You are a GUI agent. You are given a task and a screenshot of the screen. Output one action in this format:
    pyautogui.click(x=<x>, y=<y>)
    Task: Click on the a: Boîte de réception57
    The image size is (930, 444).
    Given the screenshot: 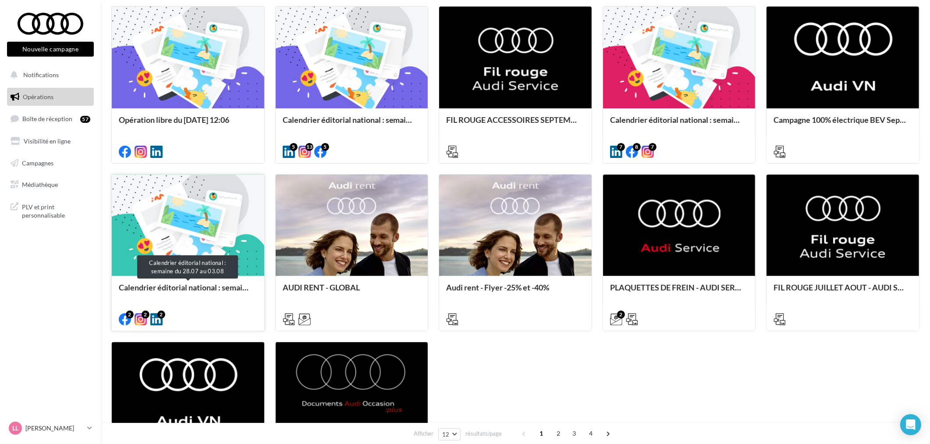 What is the action you would take?
    pyautogui.click(x=50, y=118)
    